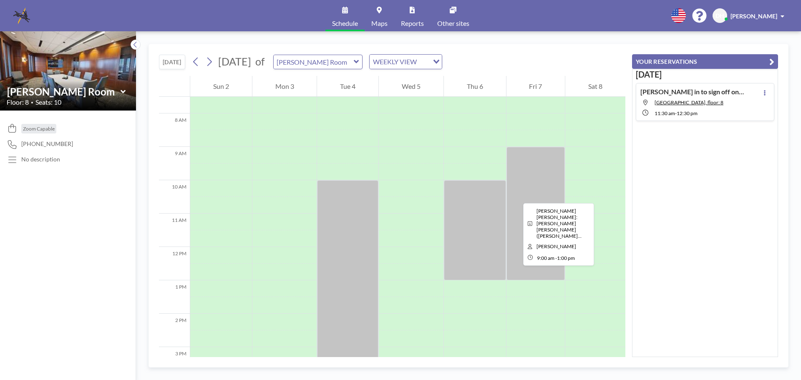 The width and height of the screenshot is (801, 380). What do you see at coordinates (174, 197) in the screenshot?
I see `div: 10 AM` at bounding box center [174, 197].